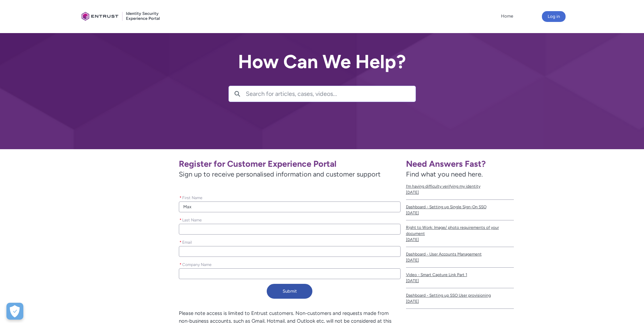 This screenshot has height=323, width=644. What do you see at coordinates (192, 219) in the screenshot?
I see `label: Last Name` at bounding box center [192, 219].